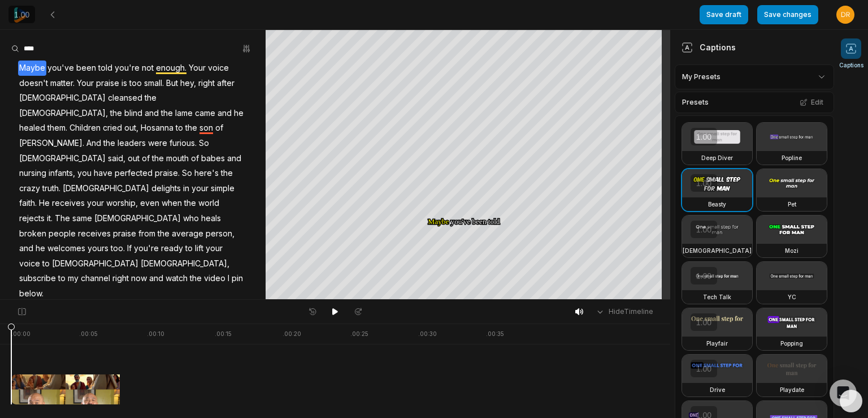 The width and height of the screenshot is (868, 418). I want to click on span: below., so click(31, 294).